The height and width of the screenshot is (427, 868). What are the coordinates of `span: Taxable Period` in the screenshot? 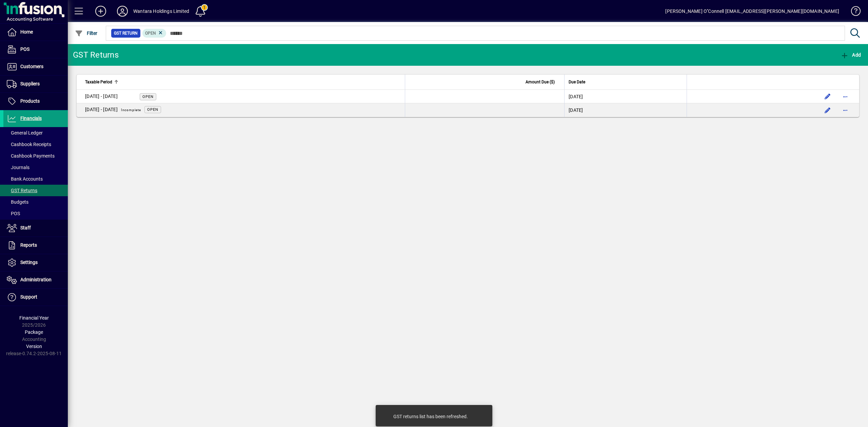 It's located at (98, 82).